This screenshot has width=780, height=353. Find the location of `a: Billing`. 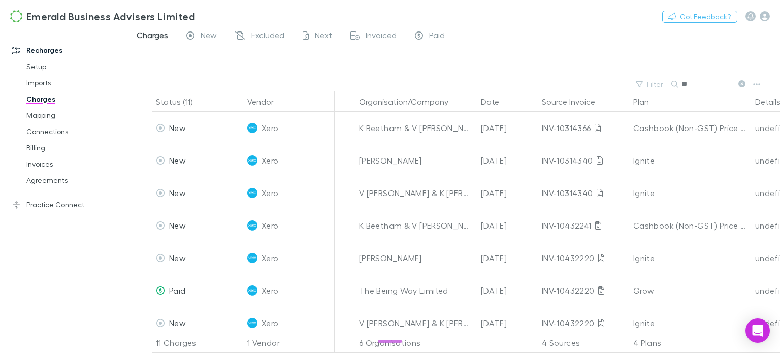

a: Billing is located at coordinates (75, 148).